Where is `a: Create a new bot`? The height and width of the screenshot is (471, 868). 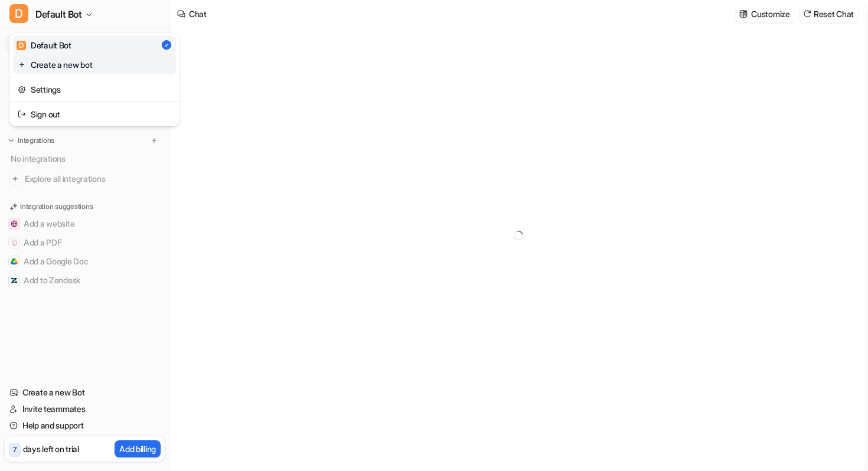
a: Create a new bot is located at coordinates (95, 64).